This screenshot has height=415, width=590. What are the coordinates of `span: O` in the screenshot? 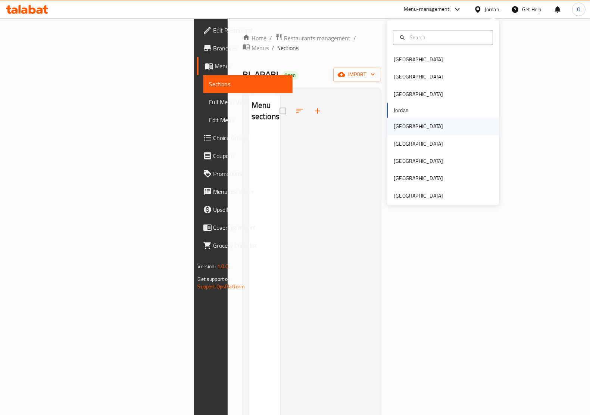 It's located at (578, 9).